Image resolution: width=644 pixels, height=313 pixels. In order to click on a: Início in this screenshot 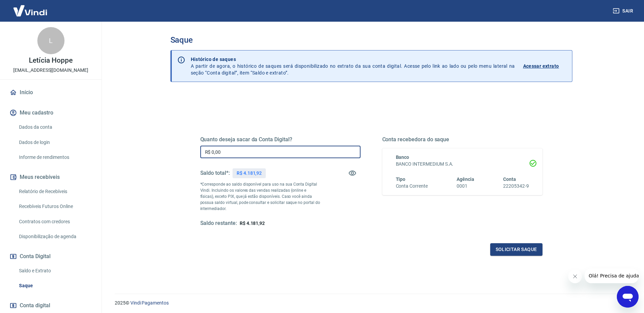, I will do `click(50, 93)`.